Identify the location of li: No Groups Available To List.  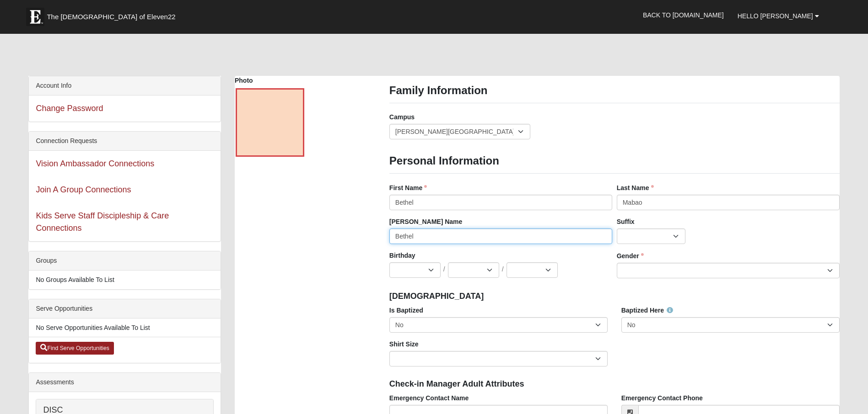
(124, 280).